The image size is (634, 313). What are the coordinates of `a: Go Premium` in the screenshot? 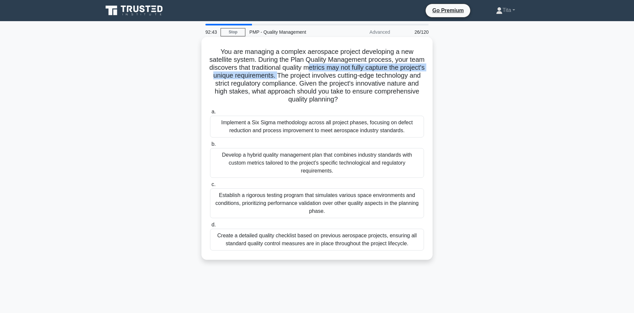 It's located at (448, 10).